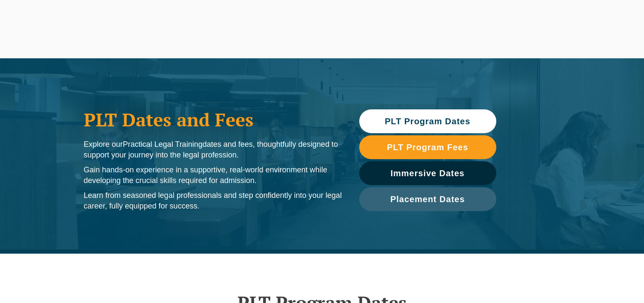 The height and width of the screenshot is (303, 644). I want to click on span: Placement Dates, so click(427, 199).